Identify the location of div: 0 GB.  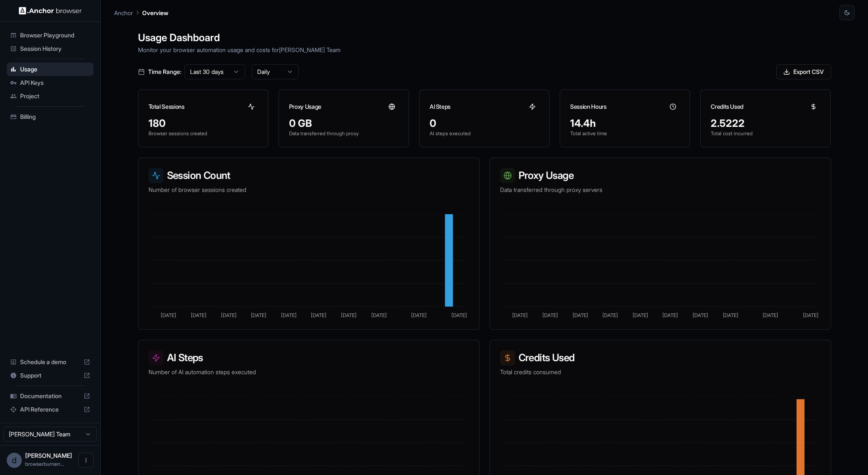
(344, 124).